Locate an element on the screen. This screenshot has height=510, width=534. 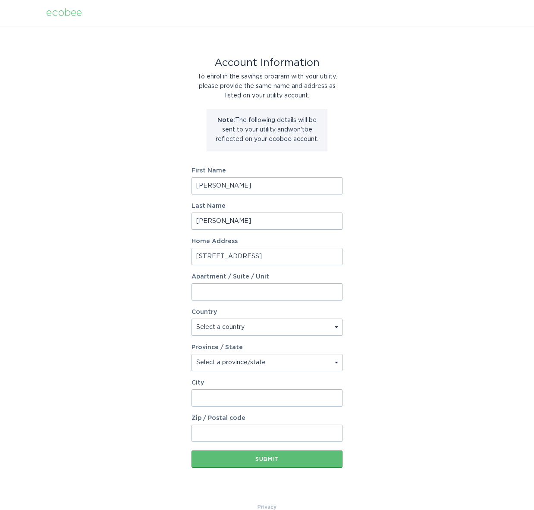
label: Province / State is located at coordinates (217, 347).